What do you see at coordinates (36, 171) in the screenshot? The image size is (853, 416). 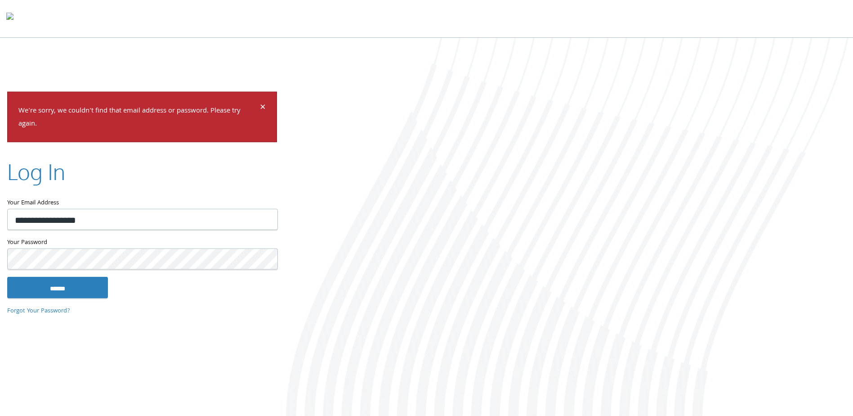 I see `h2: Log In` at bounding box center [36, 171].